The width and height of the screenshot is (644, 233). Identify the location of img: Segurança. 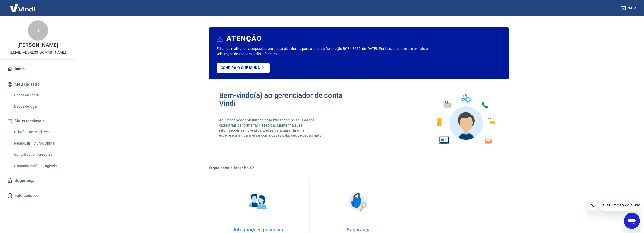
(359, 202).